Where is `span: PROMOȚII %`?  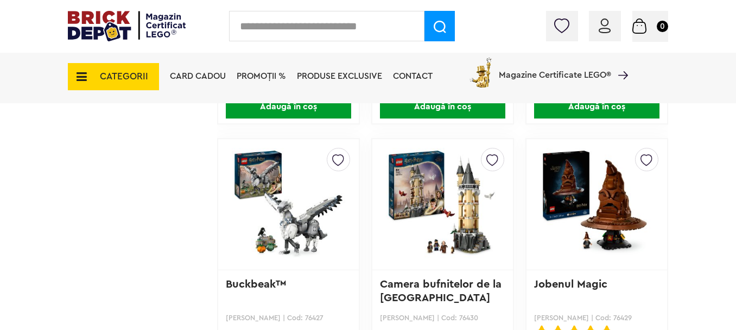
span: PROMOȚII % is located at coordinates (261, 76).